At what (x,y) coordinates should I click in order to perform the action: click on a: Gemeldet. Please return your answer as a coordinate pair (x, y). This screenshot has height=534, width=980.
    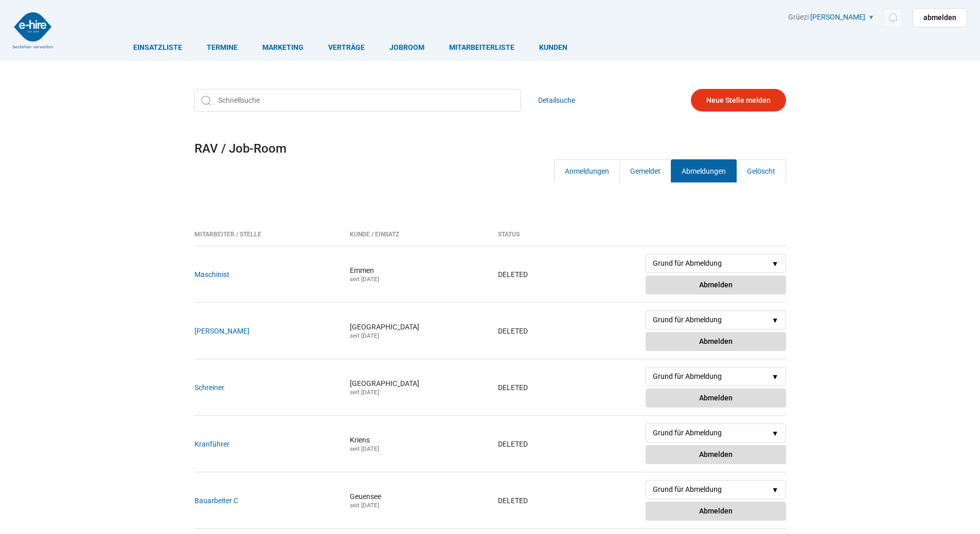
    Looking at the image, I should click on (645, 171).